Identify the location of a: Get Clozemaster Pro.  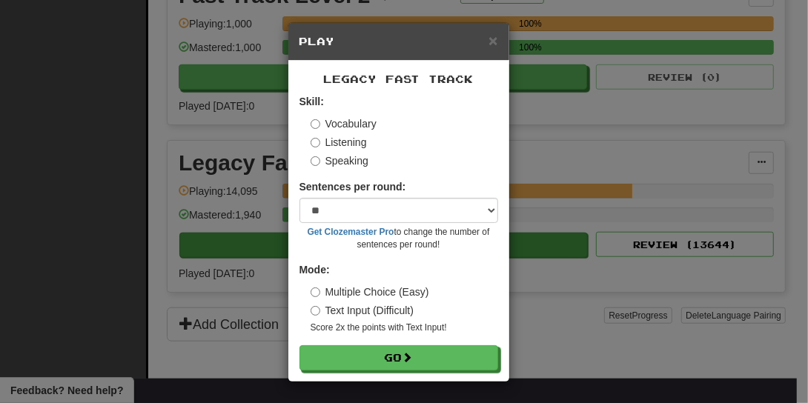
(351, 232).